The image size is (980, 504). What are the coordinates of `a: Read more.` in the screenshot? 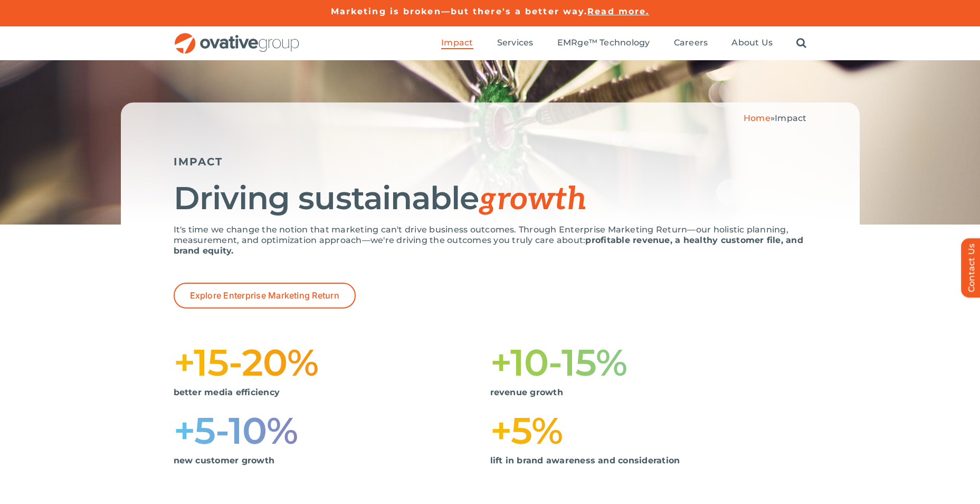 It's located at (618, 11).